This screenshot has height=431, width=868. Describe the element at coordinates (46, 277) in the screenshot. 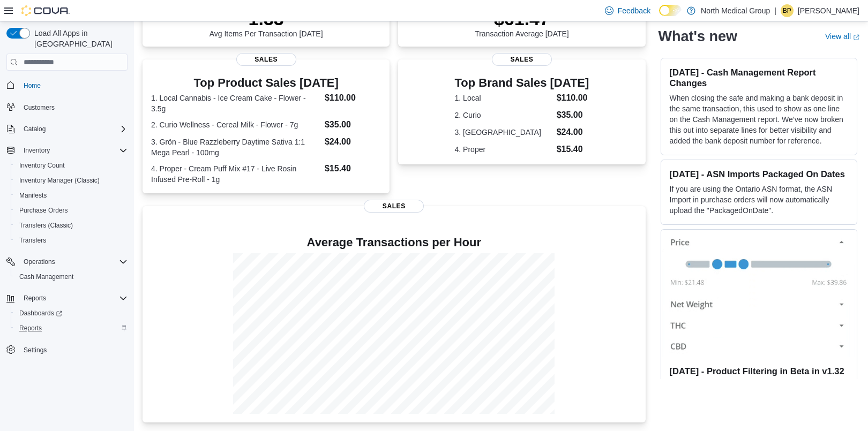

I see `a: Cash Management` at that location.